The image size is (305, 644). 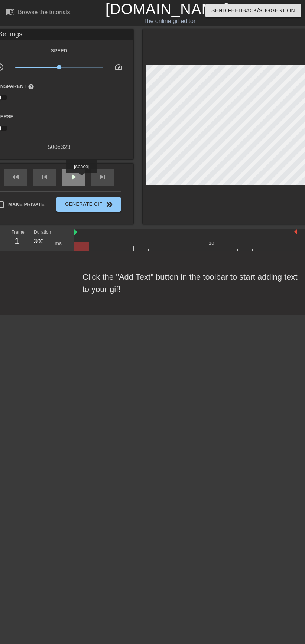 What do you see at coordinates (103, 177) in the screenshot?
I see `span: skip_next` at bounding box center [103, 177].